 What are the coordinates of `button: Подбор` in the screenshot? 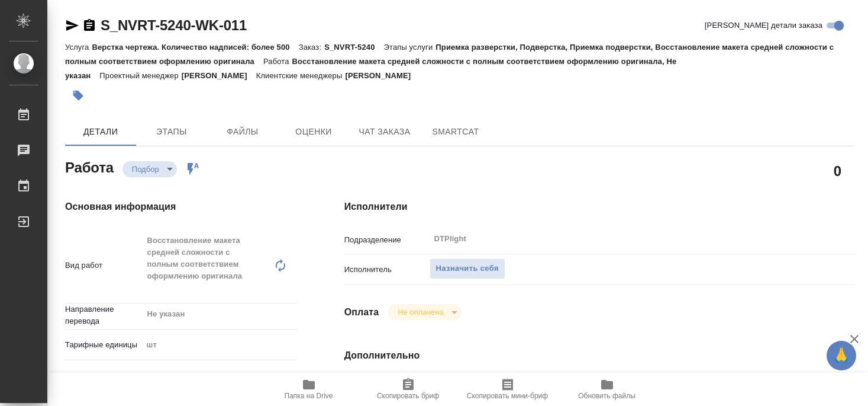 It's located at (145, 169).